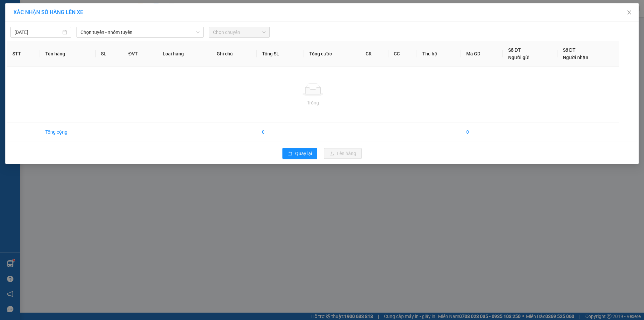  What do you see at coordinates (198, 32) in the screenshot?
I see `span: down` at bounding box center [198, 32].